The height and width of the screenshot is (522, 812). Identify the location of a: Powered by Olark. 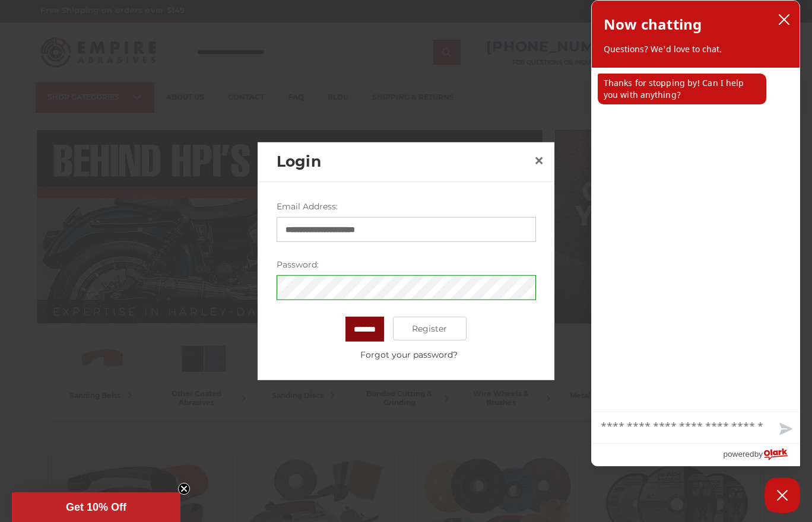
(761, 454).